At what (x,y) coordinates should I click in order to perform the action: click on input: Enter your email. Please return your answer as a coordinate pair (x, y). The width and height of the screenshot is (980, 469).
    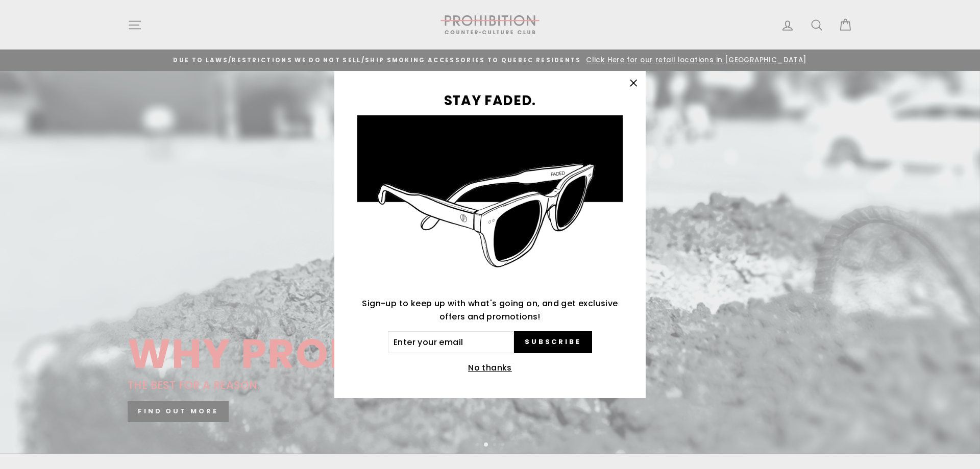
    Looking at the image, I should click on (450, 342).